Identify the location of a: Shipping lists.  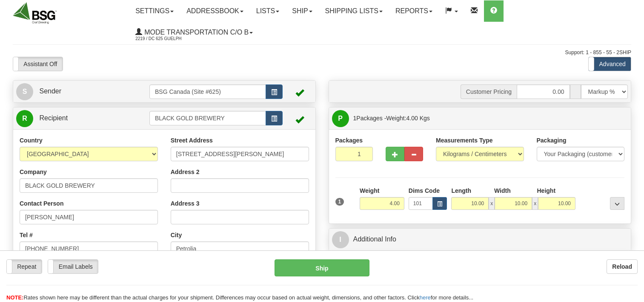
(354, 11).